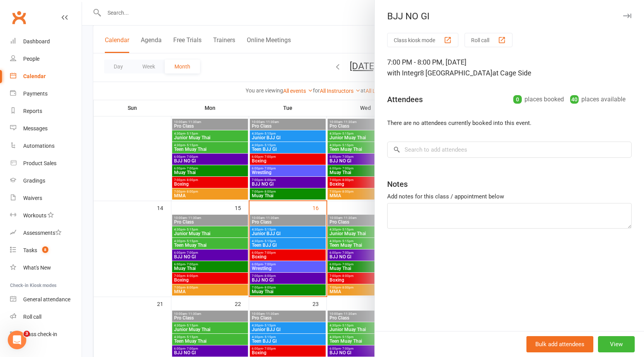  What do you see at coordinates (45, 250) in the screenshot?
I see `a: Tasks 8` at bounding box center [45, 250].